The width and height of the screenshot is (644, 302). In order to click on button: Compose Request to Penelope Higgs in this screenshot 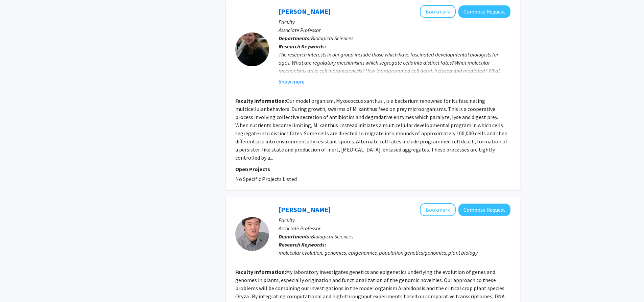, I will do `click(485, 11)`.